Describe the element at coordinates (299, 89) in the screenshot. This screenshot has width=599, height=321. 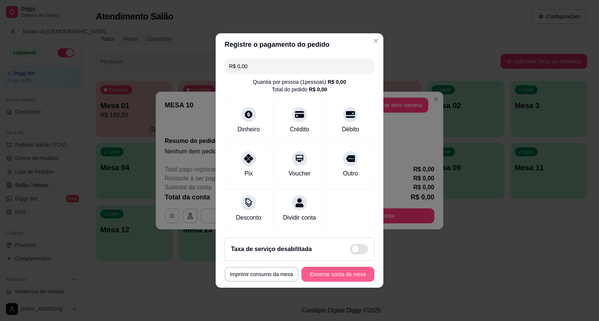
I see `div: Total do pedido` at that location.